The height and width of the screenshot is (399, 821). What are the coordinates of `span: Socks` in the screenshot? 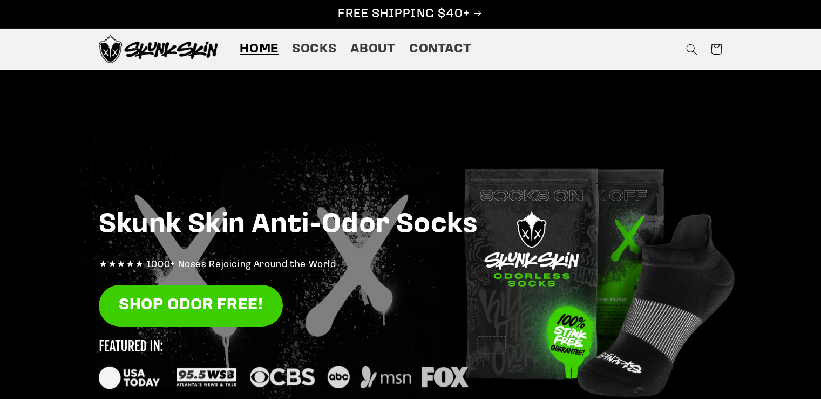 It's located at (314, 49).